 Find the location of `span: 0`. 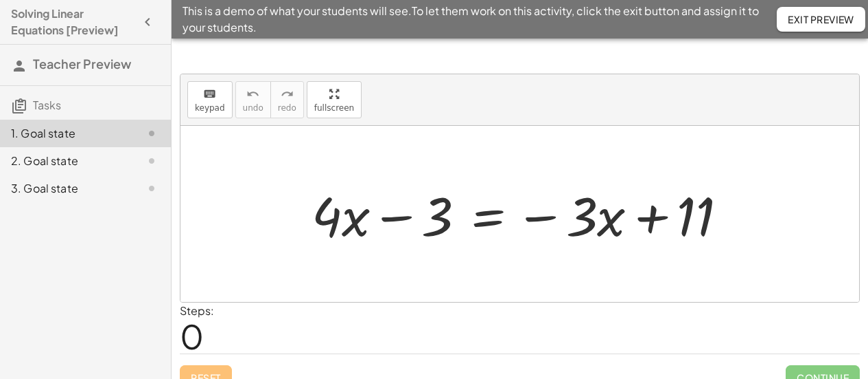

span: 0 is located at coordinates (191, 336).